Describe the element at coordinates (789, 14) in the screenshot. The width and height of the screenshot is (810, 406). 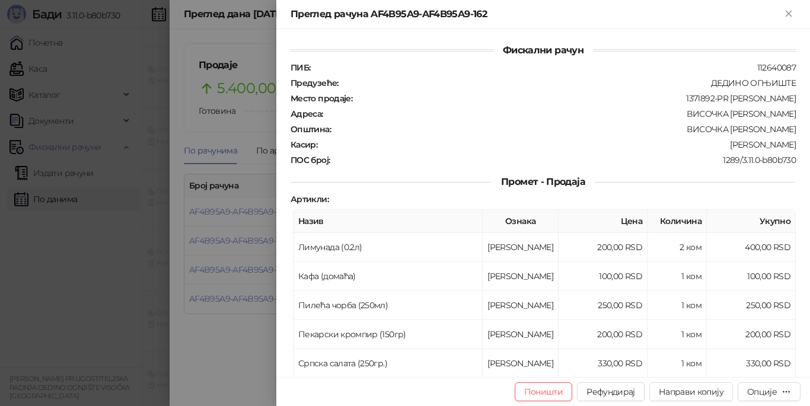
I see `button: Close` at that location.